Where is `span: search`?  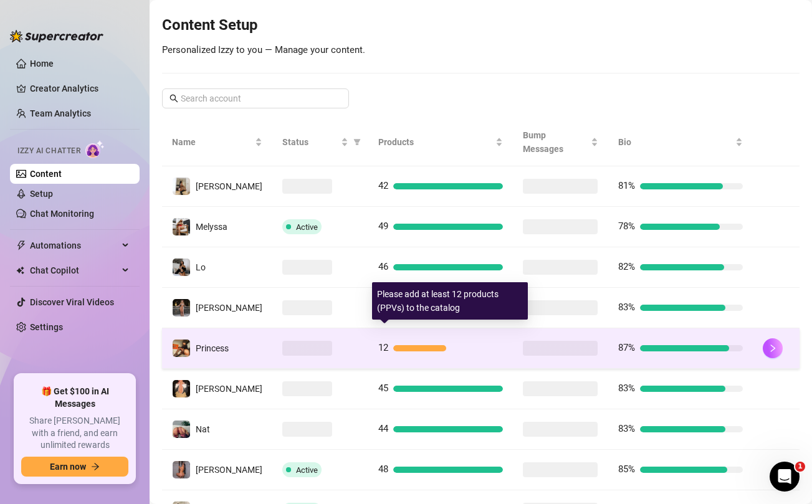
span: search is located at coordinates (174, 99).